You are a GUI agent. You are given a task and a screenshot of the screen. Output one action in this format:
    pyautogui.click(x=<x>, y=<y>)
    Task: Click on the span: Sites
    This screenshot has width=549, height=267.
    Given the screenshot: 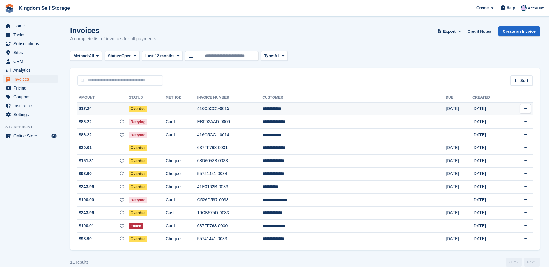 What is the action you would take?
    pyautogui.click(x=32, y=52)
    